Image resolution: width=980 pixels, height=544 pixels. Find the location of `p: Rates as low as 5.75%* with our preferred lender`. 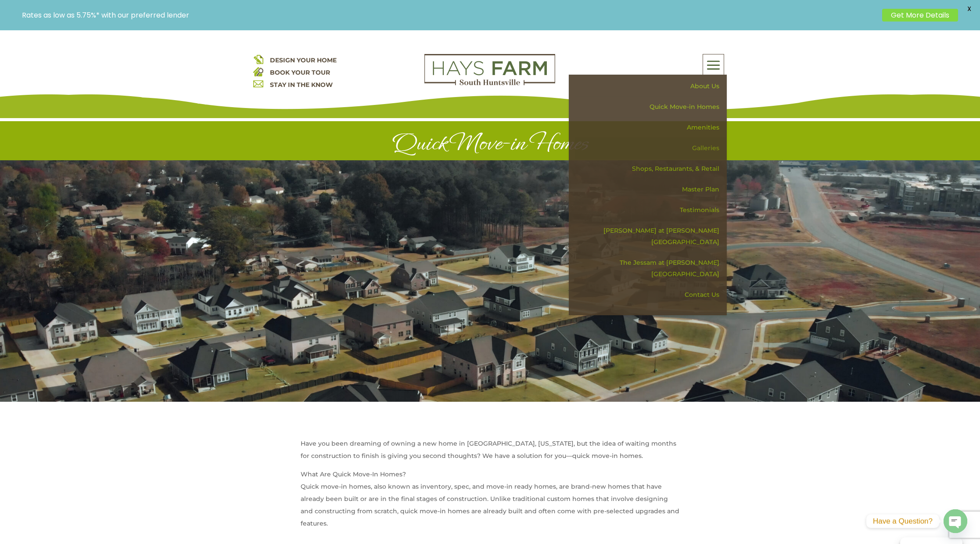

p: Rates as low as 5.75%* with our preferred lender is located at coordinates (450, 15).